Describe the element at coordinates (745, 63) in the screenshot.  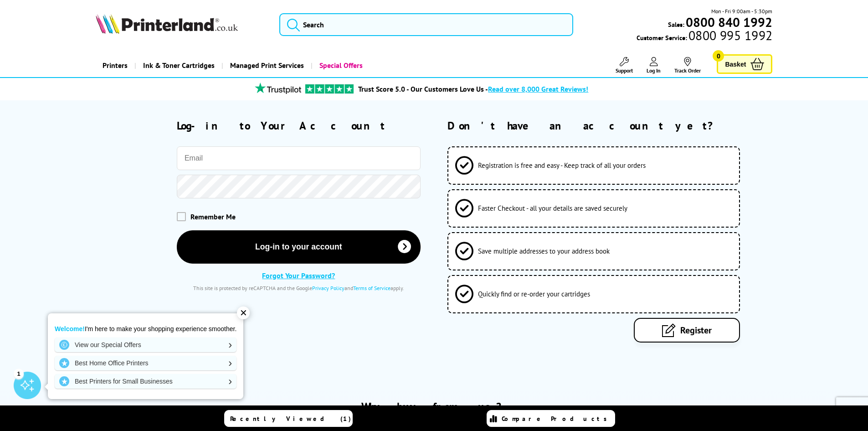
I see `a: Basket 0` at that location.